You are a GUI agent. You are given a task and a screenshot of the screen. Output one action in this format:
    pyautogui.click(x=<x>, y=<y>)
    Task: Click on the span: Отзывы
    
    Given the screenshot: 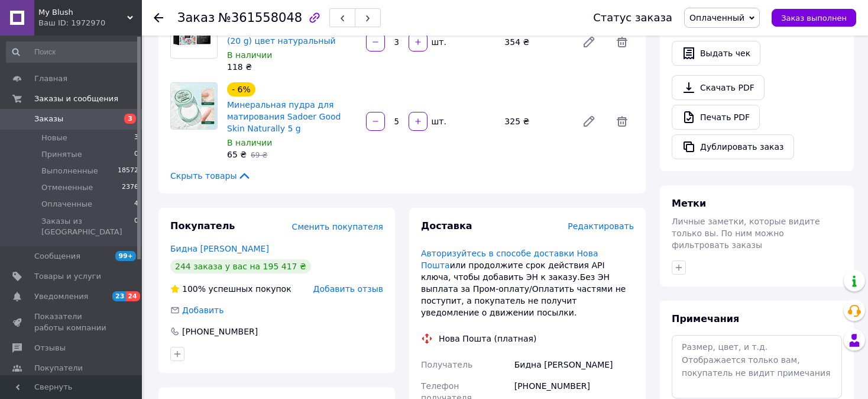 What is the action you would take?
    pyautogui.click(x=50, y=348)
    